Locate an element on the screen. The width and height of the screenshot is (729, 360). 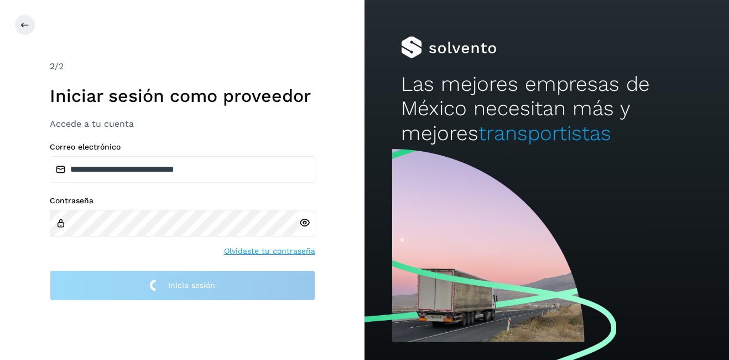
h1: Iniciar sesión como proveedor is located at coordinates (183, 96).